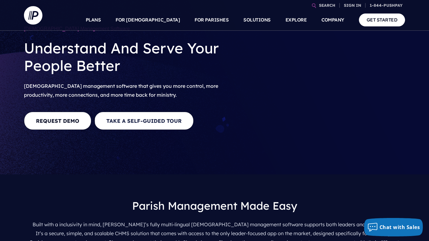 This screenshot has width=429, height=241. Describe the element at coordinates (382, 20) in the screenshot. I see `a: GET STARTED` at that location.